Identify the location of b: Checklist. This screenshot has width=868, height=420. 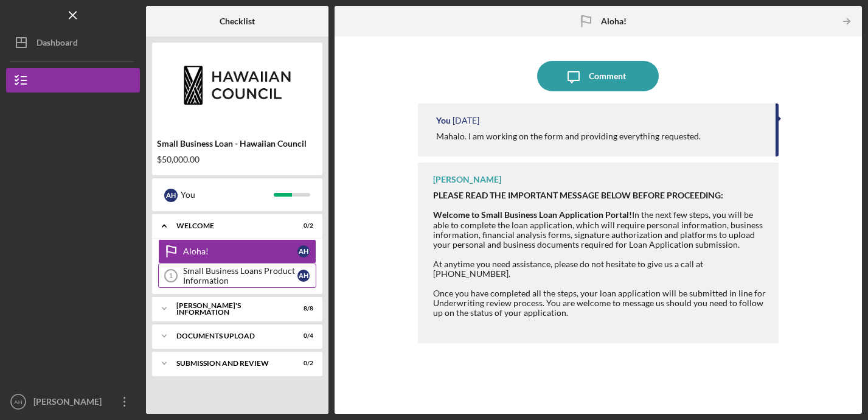
(237, 21).